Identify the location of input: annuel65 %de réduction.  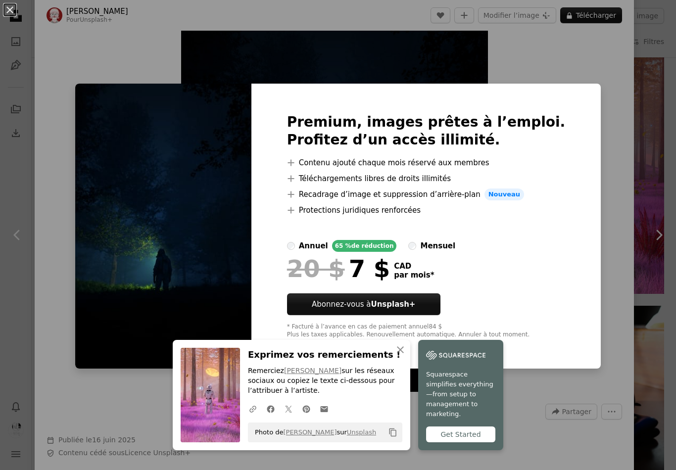
(291, 246).